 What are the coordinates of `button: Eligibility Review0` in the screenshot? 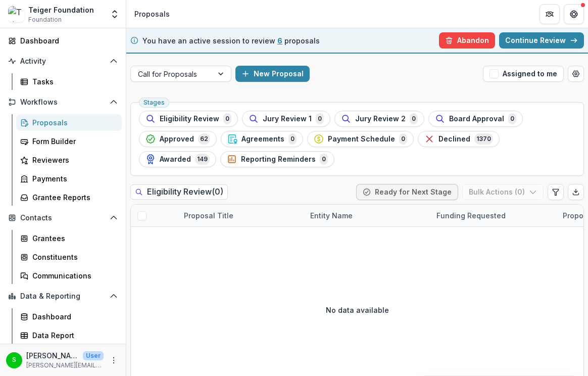 It's located at (189, 118).